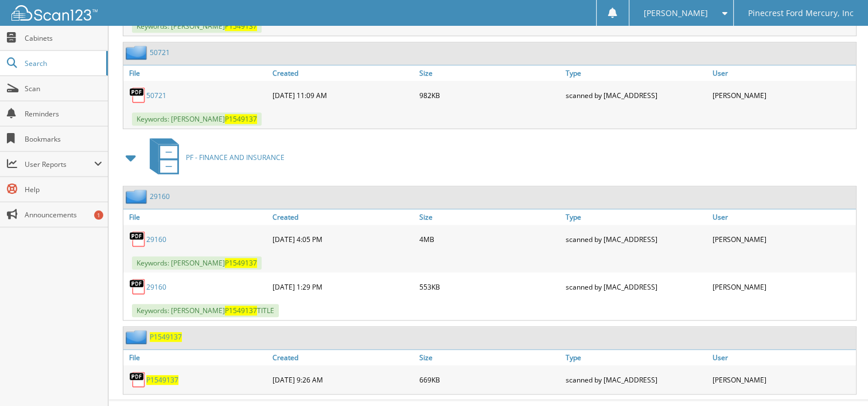  I want to click on div: 982KB, so click(489, 95).